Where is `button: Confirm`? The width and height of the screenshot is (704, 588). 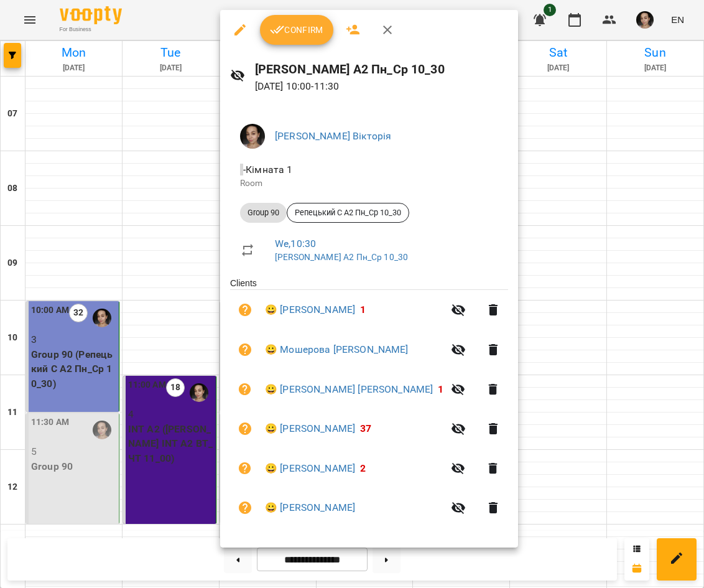 button: Confirm is located at coordinates (296, 30).